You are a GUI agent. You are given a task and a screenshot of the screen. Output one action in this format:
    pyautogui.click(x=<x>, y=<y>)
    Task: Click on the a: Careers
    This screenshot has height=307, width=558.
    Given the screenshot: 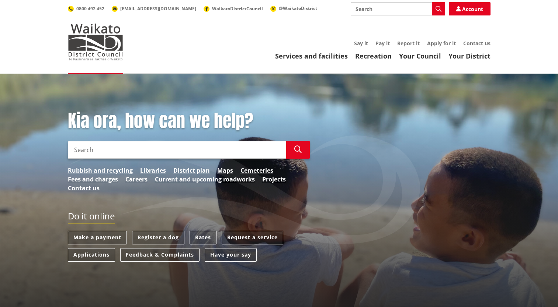 What is the action you would take?
    pyautogui.click(x=136, y=179)
    